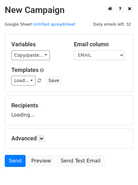 This screenshot has width=138, height=185. What do you see at coordinates (112, 24) in the screenshot?
I see `span: Daily emails left: 32` at bounding box center [112, 24].